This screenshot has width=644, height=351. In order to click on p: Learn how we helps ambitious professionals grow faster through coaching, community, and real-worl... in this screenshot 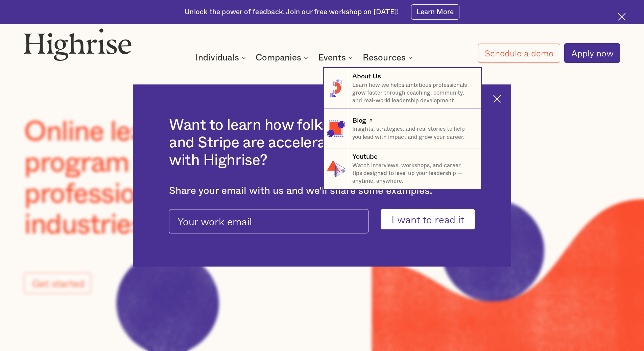, I will do `click(412, 93)`.